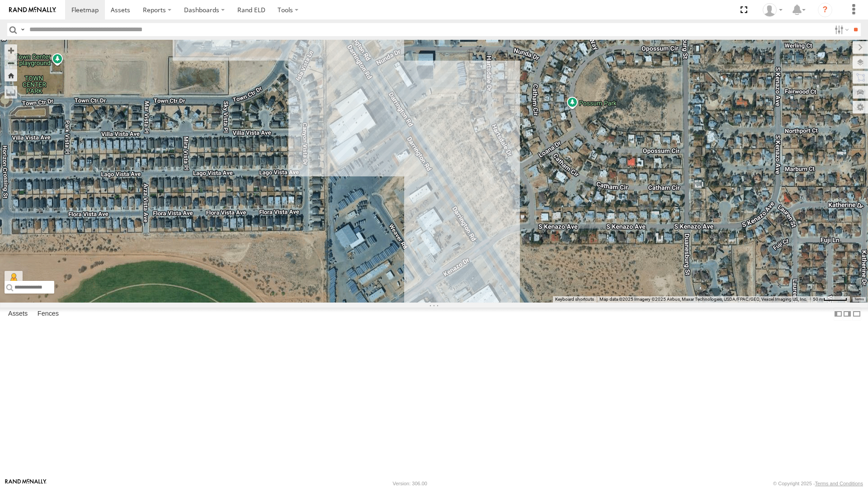 The image size is (868, 488). What do you see at coordinates (818, 483) in the screenshot?
I see `div: © Copyright 2025 -` at bounding box center [818, 483].